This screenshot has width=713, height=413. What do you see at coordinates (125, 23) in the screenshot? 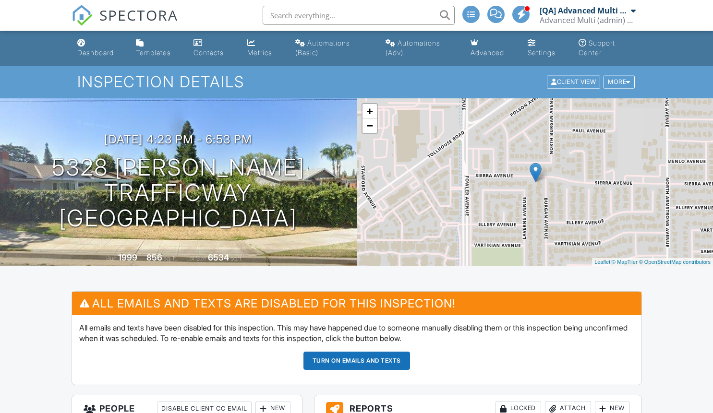
I see `a: SPECTORA` at bounding box center [125, 23].